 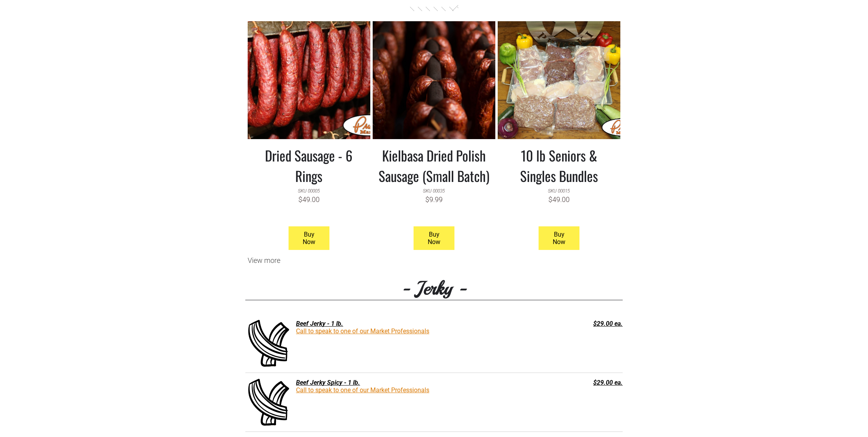 What do you see at coordinates (434, 260) in the screenshot?
I see `div: View more` at bounding box center [434, 260].